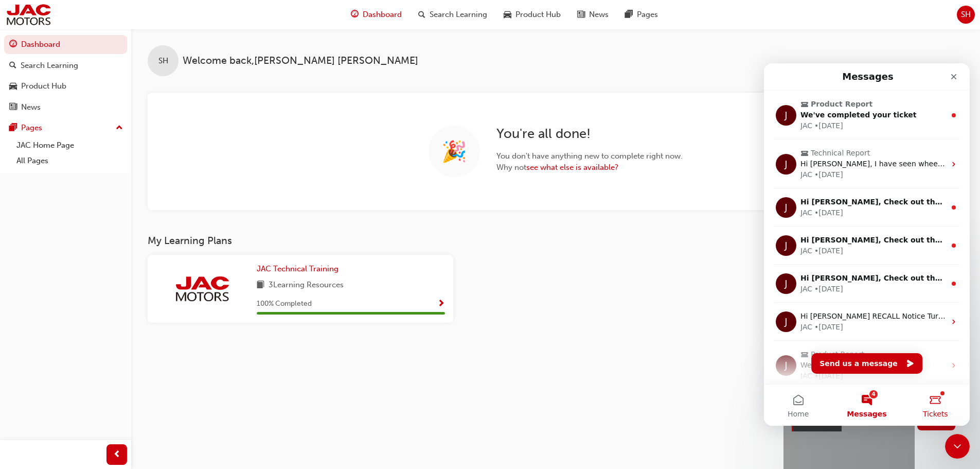 This screenshot has width=980, height=469. What do you see at coordinates (592, 15) in the screenshot?
I see `a: news-iconNews` at bounding box center [592, 15].